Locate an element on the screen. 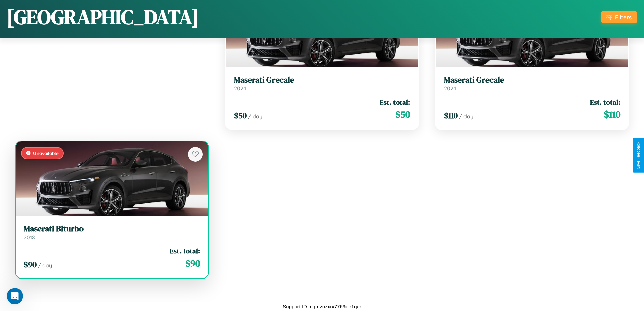  button: Filters is located at coordinates (619, 17).